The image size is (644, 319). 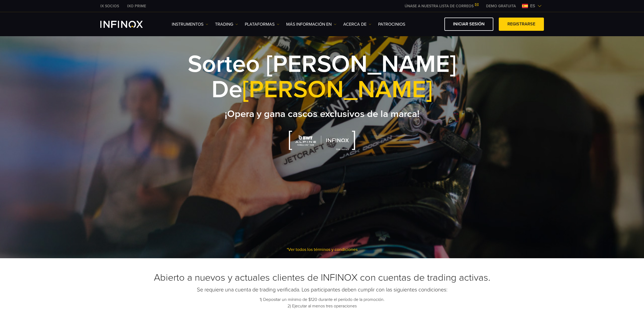 I want to click on strong: ¡Opera y gana cascos exclusivos de la marca!, so click(x=322, y=114).